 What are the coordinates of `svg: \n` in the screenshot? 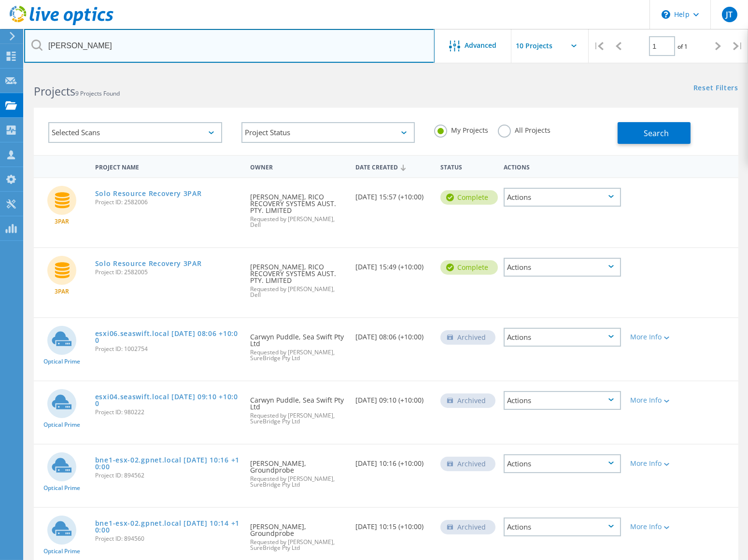 It's located at (666, 15).